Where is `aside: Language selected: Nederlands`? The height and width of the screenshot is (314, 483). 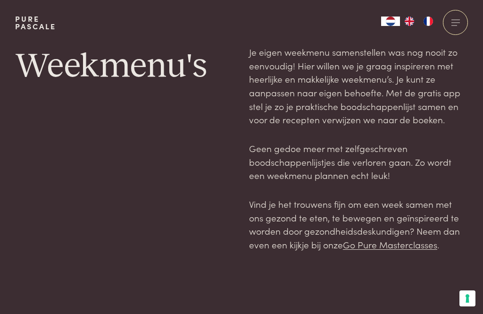
aside: Language selected: Nederlands is located at coordinates (410, 21).